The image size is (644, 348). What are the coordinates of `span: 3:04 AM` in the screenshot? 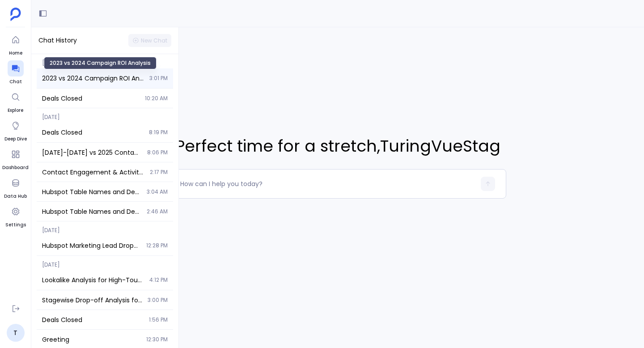 It's located at (157, 192).